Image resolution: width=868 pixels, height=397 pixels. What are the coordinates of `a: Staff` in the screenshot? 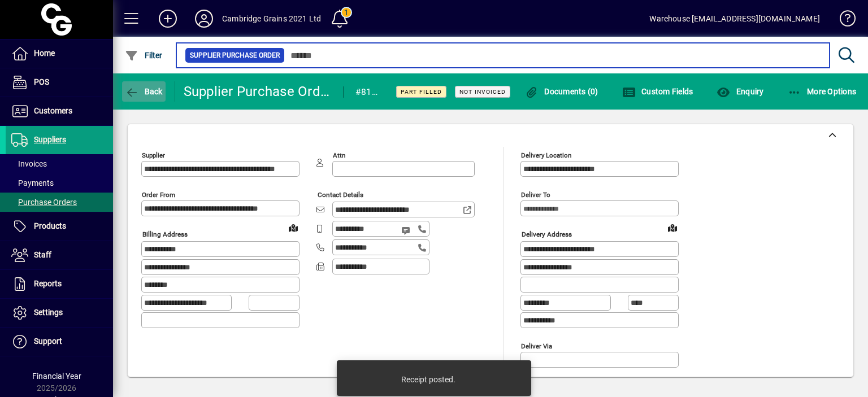 It's located at (59, 255).